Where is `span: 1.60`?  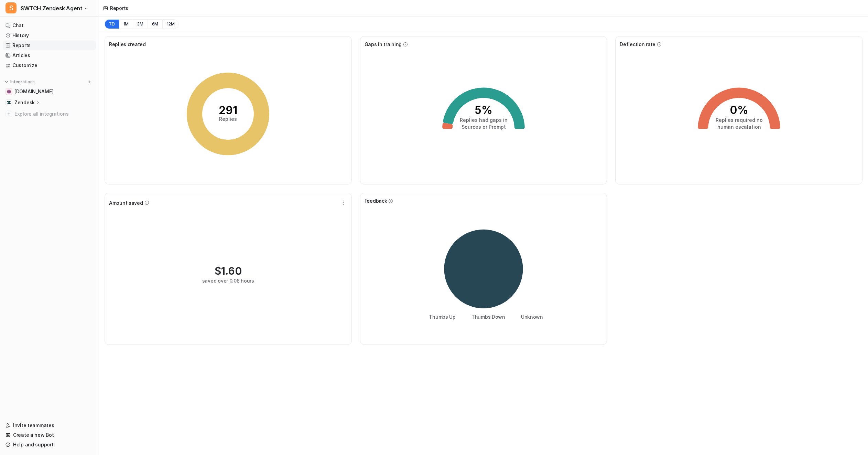 span: 1.60 is located at coordinates (232, 271).